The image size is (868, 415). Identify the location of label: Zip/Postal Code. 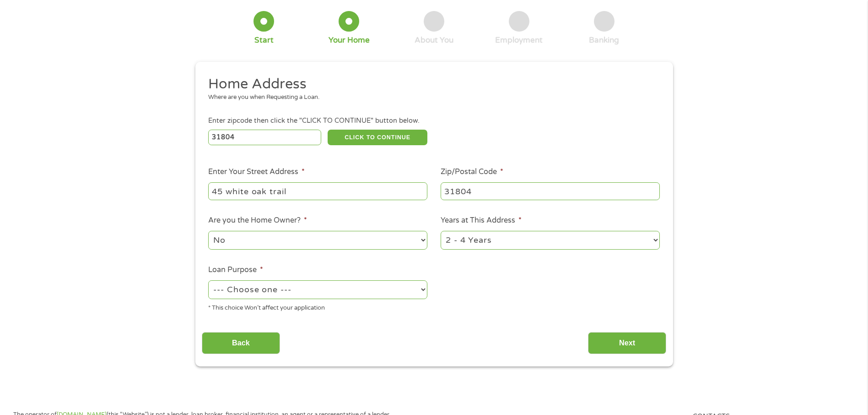
(472, 172).